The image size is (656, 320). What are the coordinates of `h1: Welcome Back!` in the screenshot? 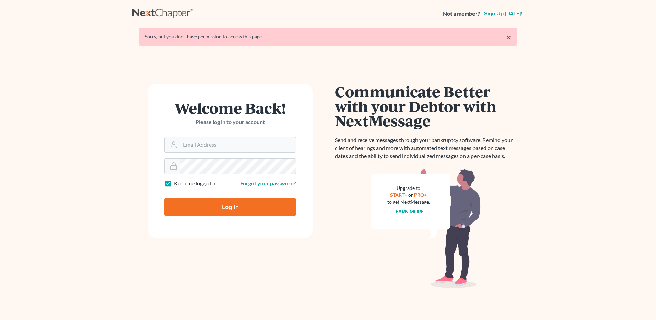 It's located at (230, 108).